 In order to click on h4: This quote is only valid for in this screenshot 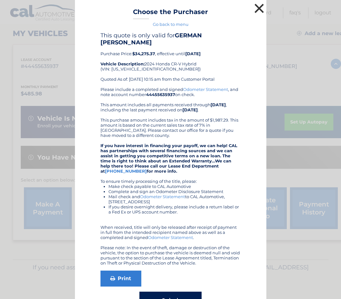, I will do `click(171, 39)`.